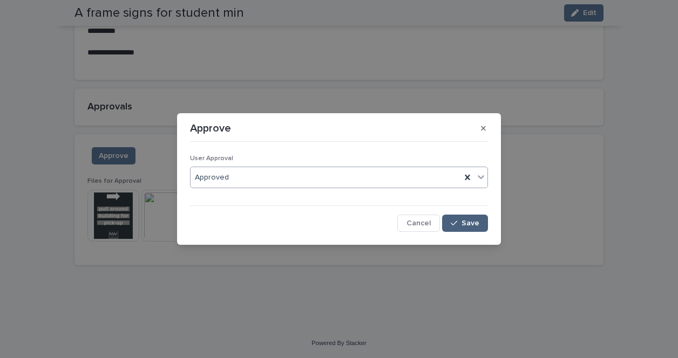  Describe the element at coordinates (464, 223) in the screenshot. I see `button: Save` at that location.